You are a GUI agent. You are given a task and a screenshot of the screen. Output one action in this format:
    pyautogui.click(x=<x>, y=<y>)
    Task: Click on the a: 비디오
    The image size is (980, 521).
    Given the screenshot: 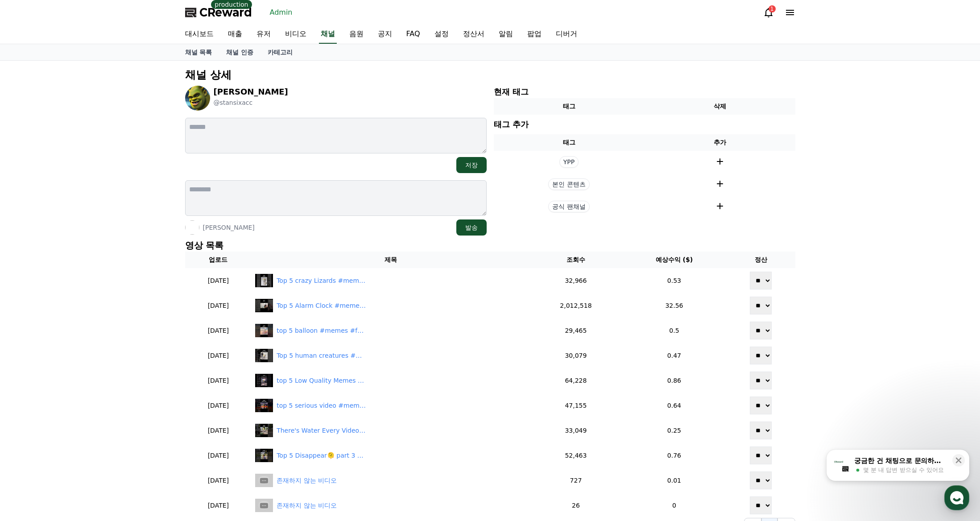 What is the action you would take?
    pyautogui.click(x=296, y=35)
    